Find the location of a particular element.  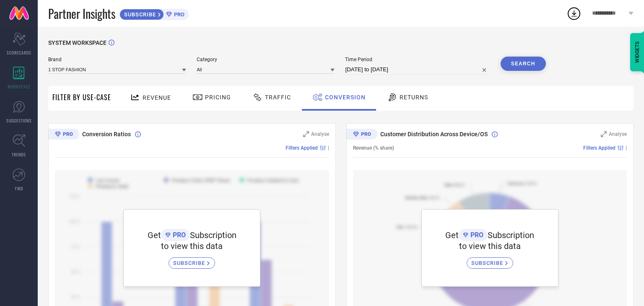

span: Partner Insights is located at coordinates (82, 14).